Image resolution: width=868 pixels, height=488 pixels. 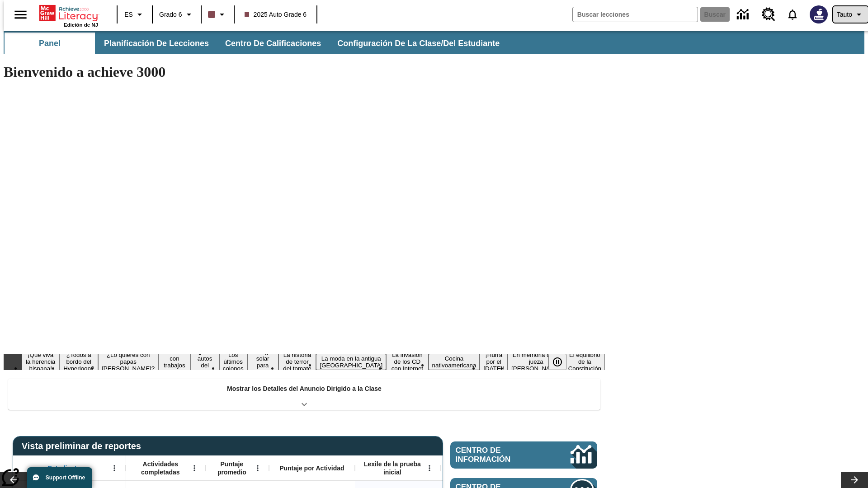 What do you see at coordinates (304, 394) in the screenshot?
I see `div: Mostrar los Detalles del Anuncio Dirigido a la Clase` at bounding box center [304, 394].